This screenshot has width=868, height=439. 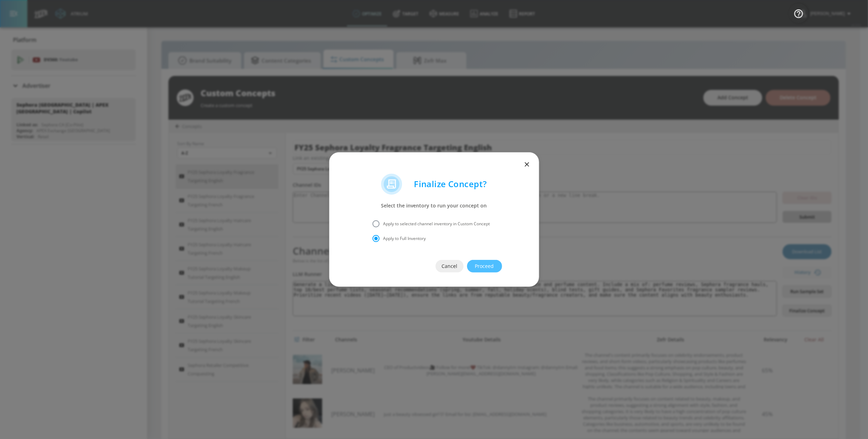 I want to click on p: Finalize Concept?, so click(x=450, y=184).